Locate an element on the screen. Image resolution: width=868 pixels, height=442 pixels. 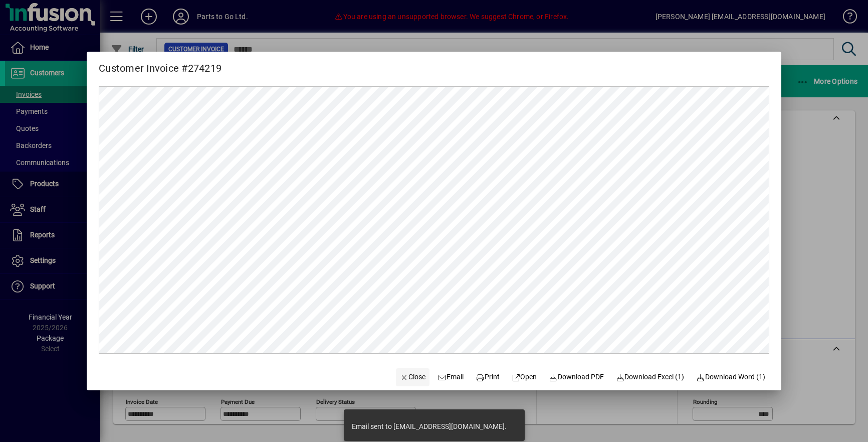
button: Download Word (1) is located at coordinates (730, 377).